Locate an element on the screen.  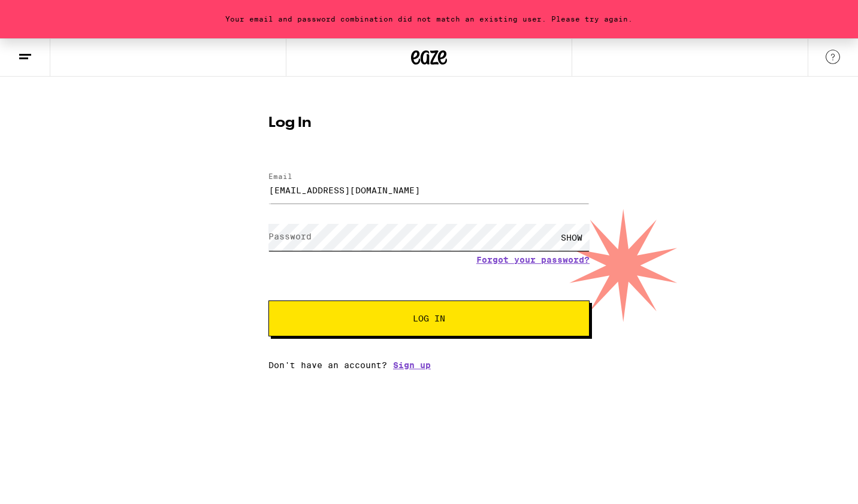
span: Hi. Need any help? is located at coordinates (47, 13).